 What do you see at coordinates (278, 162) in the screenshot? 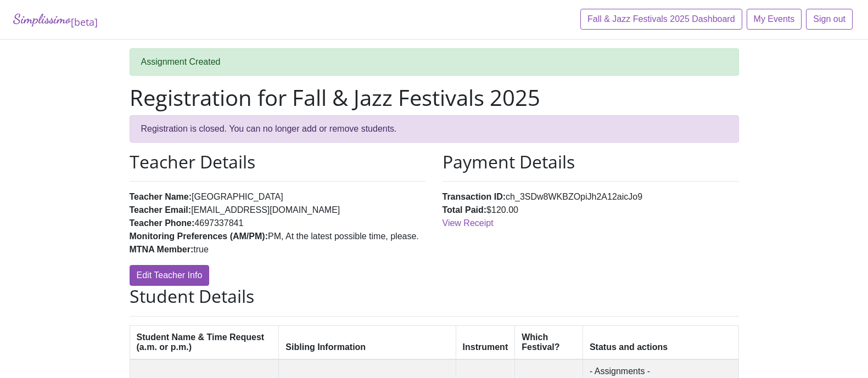
I see `h2: Teacher Details` at bounding box center [278, 162].